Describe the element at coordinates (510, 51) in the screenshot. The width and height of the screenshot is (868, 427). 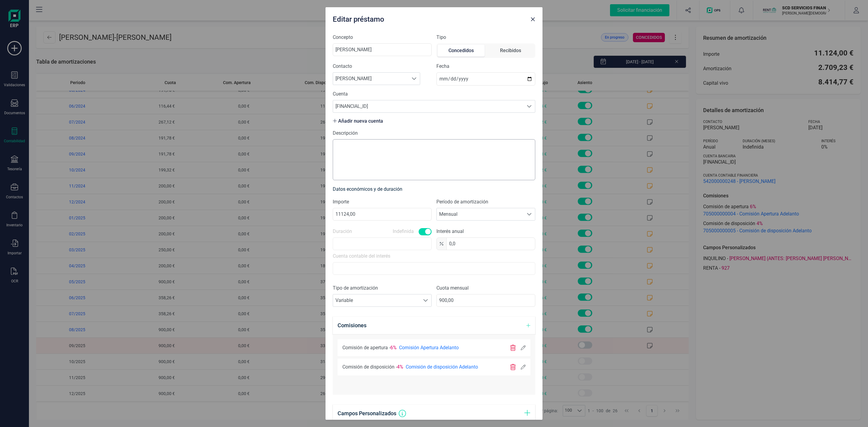
I see `div: Recibidos` at that location.